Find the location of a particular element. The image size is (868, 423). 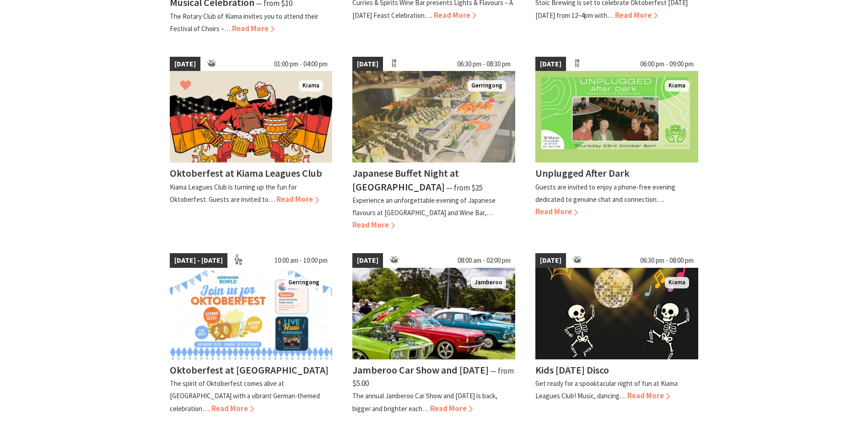

p: Get ready for a spooktacular night of fun at Kiama Leagues Club! Music, dancing… is located at coordinates (607, 389).